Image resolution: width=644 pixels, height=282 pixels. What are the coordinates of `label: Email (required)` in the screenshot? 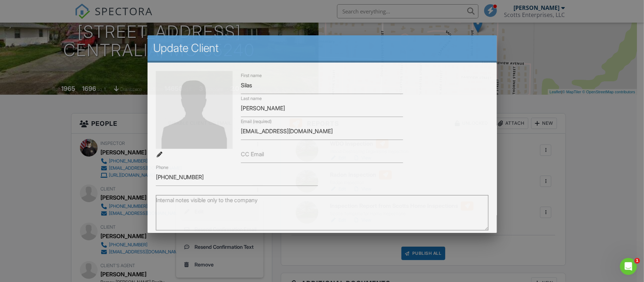 It's located at (256, 121).